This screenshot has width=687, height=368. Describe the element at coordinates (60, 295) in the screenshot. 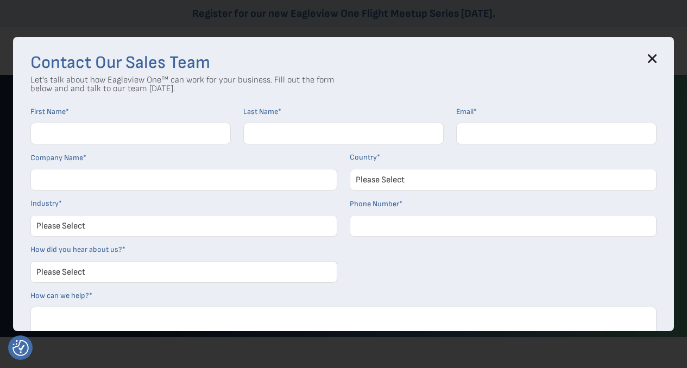

I see `span: How can we help?` at that location.